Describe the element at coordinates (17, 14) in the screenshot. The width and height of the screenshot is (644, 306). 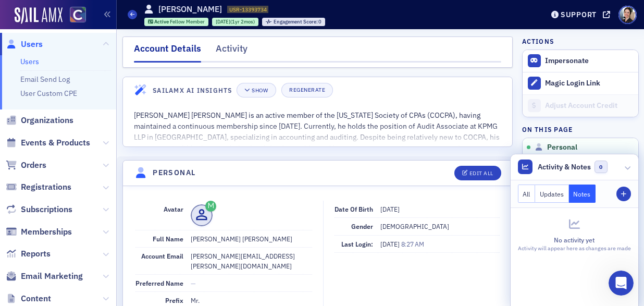
I see `button: go back` at that location.